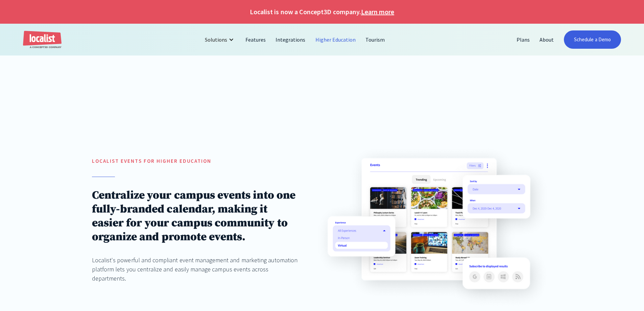 The height and width of the screenshot is (311, 644). Describe the element at coordinates (291, 40) in the screenshot. I see `a: Integrations` at that location.